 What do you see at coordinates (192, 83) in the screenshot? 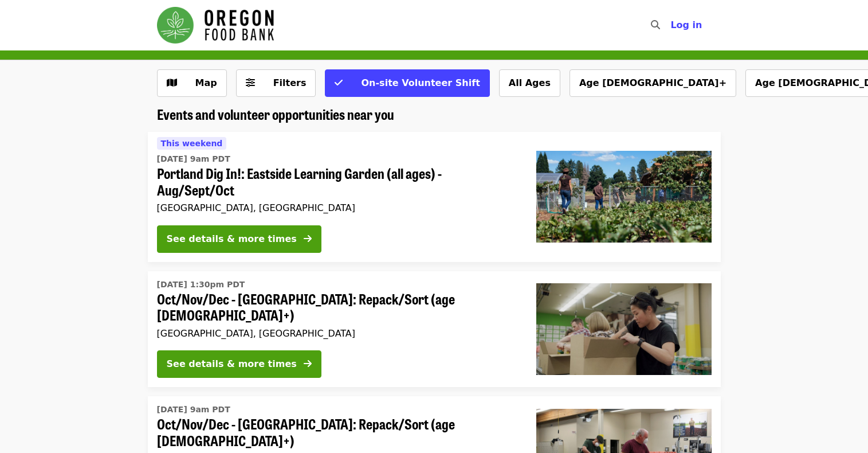
I see `button: Show map view` at bounding box center [192, 83].